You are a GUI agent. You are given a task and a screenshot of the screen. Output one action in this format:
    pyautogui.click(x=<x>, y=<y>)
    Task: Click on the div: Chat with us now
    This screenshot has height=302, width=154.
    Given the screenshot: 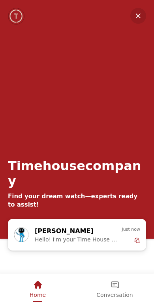 What is the action you would take?
    pyautogui.click(x=77, y=235)
    